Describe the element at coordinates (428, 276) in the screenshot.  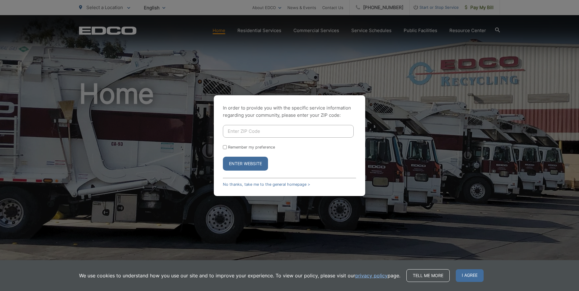
I see `a: Tell me more` at that location.